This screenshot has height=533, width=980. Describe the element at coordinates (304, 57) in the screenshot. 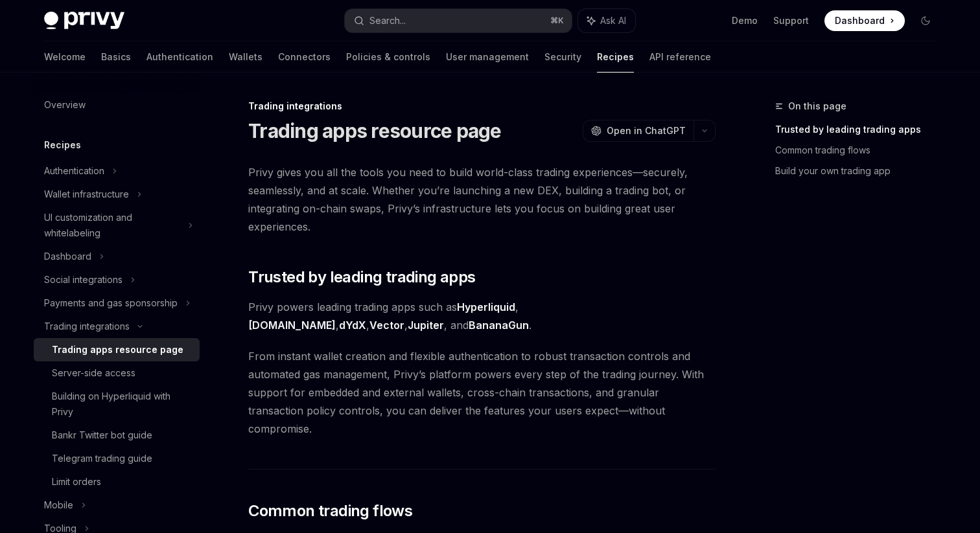

I see `a: Connectors` at that location.